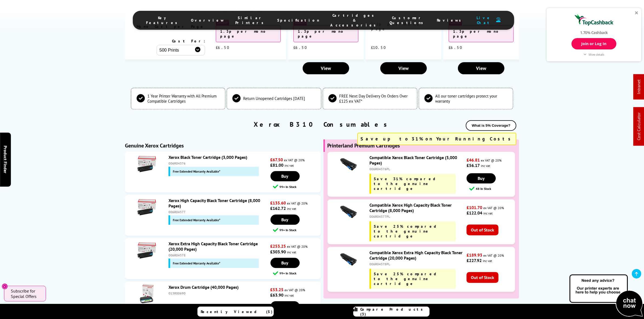 The height and width of the screenshot is (319, 644). Describe the element at coordinates (474, 261) in the screenshot. I see `strong: £227.92` at that location.